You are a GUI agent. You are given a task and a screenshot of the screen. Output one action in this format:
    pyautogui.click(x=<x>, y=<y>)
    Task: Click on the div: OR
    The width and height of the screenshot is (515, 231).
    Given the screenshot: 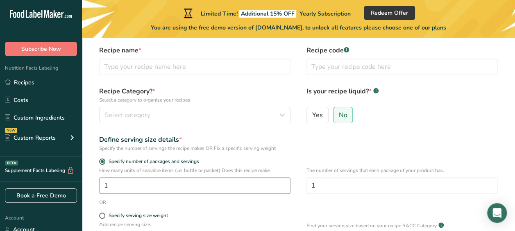 What is the action you would take?
    pyautogui.click(x=102, y=202)
    